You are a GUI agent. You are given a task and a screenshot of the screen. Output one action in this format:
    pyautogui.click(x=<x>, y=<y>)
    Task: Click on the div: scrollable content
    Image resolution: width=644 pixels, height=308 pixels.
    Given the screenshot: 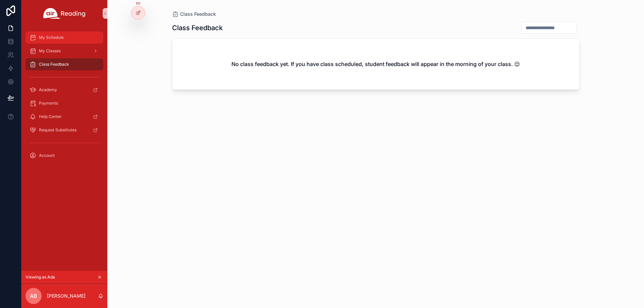 What is the action you would take?
    pyautogui.click(x=64, y=98)
    